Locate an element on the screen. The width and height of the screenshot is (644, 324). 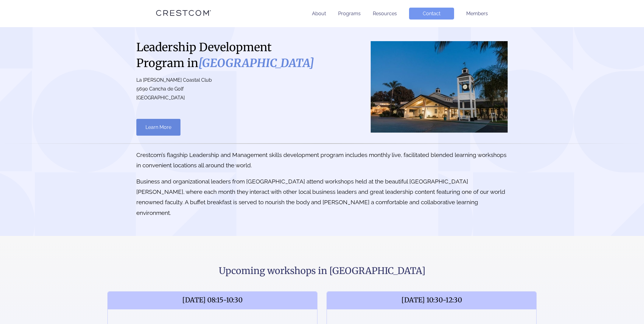
a: Learn More is located at coordinates (158, 127).